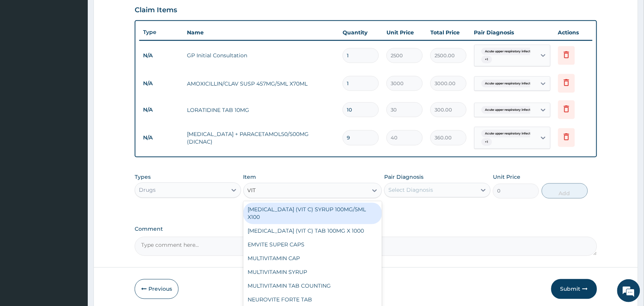 This screenshot has height=306, width=644. What do you see at coordinates (143, 177) in the screenshot?
I see `label: Types` at bounding box center [143, 177].